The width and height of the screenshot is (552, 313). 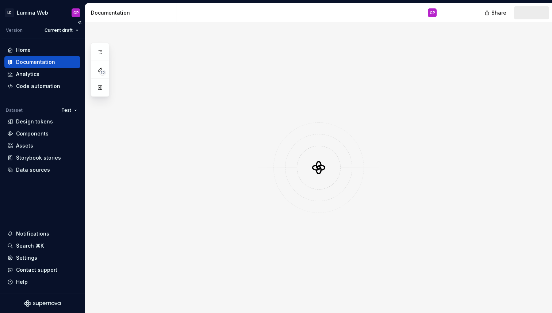 I want to click on a: Settings, so click(x=42, y=258).